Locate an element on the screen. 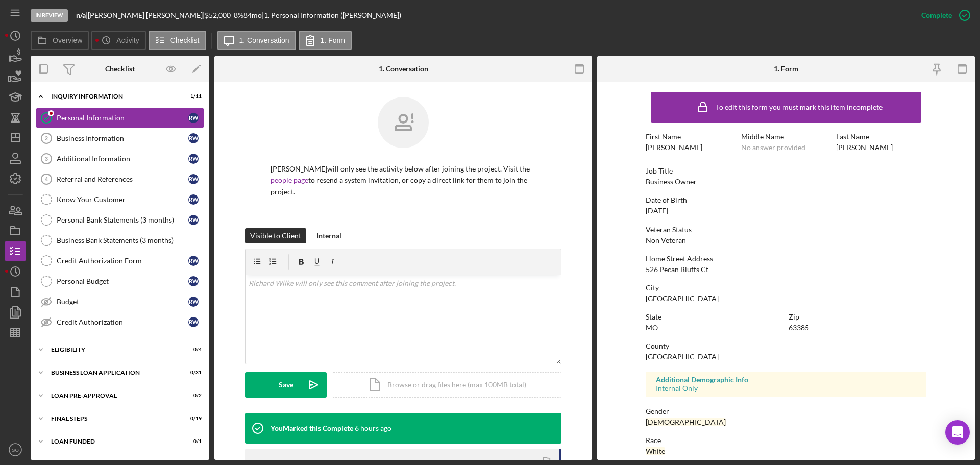 This screenshot has height=465, width=980. div: Non Veteran is located at coordinates (666, 241).